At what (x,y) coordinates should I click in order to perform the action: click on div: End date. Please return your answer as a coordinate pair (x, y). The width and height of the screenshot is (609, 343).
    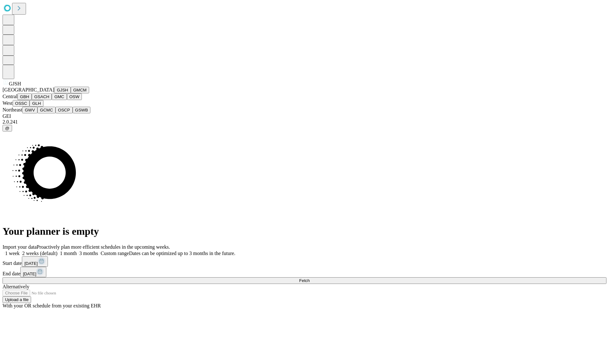
    Looking at the image, I should click on (305, 272).